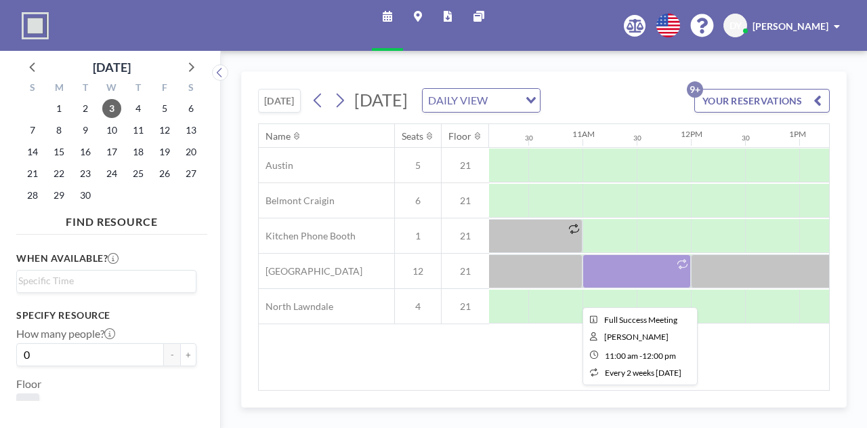  Describe the element at coordinates (583, 133) in the screenshot. I see `div: 11AM` at that location.